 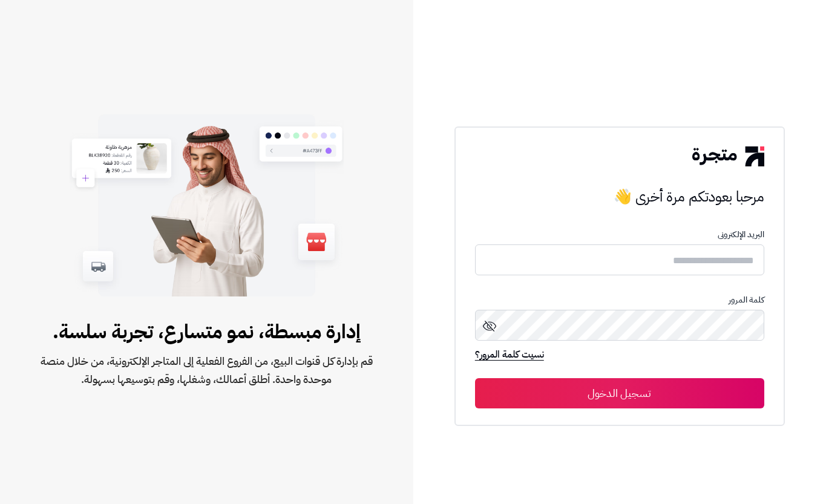 I want to click on button: تسجيل الدخول, so click(x=620, y=394).